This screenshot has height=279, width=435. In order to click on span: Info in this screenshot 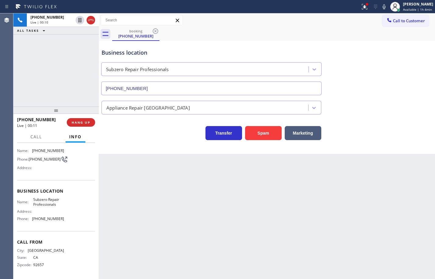, I will do `click(75, 137)`.